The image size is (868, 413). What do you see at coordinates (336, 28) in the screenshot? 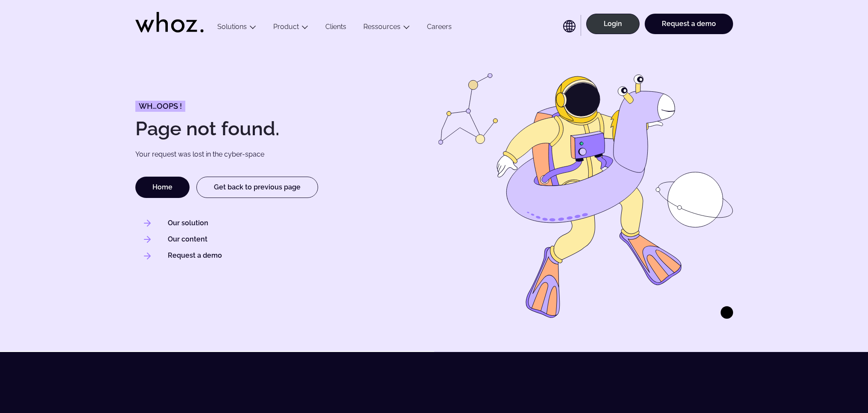
I see `a: Clients` at bounding box center [336, 28].